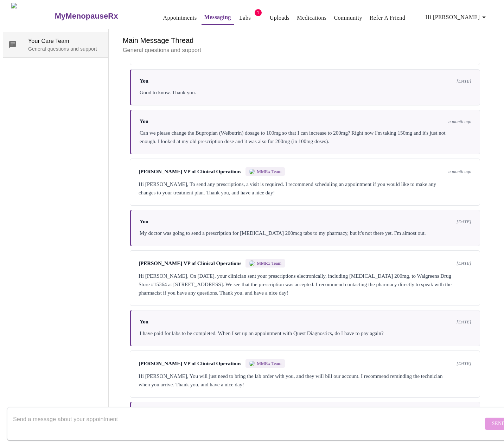 This screenshot has height=444, width=504. I want to click on h3: MyMenopauseRx, so click(86, 16).